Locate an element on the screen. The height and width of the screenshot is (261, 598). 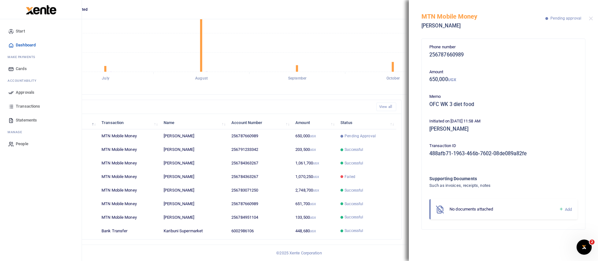
span: Cards is located at coordinates (21, 69).